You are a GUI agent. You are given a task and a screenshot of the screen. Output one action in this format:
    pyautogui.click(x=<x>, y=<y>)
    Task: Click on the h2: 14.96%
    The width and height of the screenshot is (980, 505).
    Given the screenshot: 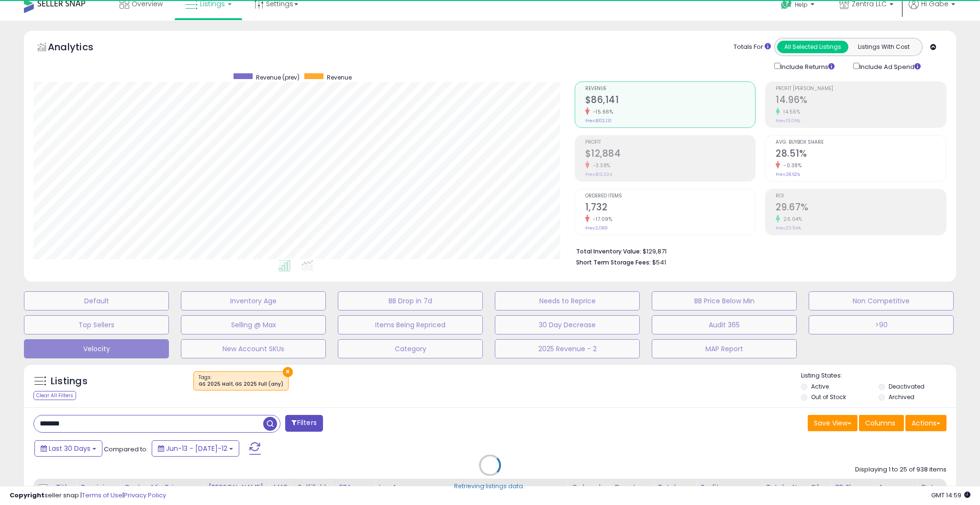 What is the action you would take?
    pyautogui.click(x=861, y=100)
    